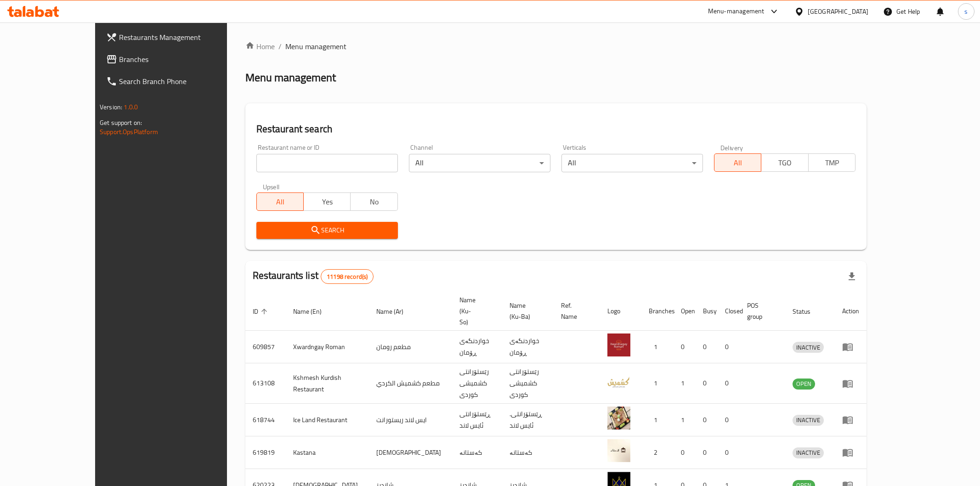  Describe the element at coordinates (808, 311) in the screenshot. I see `span: Status` at that location.